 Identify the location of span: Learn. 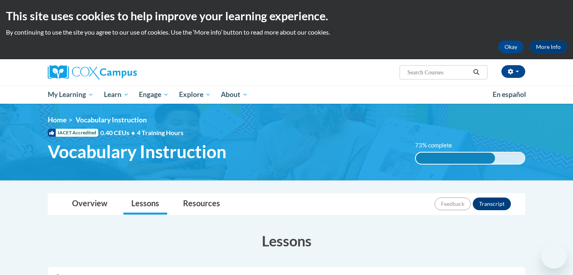
(116, 95).